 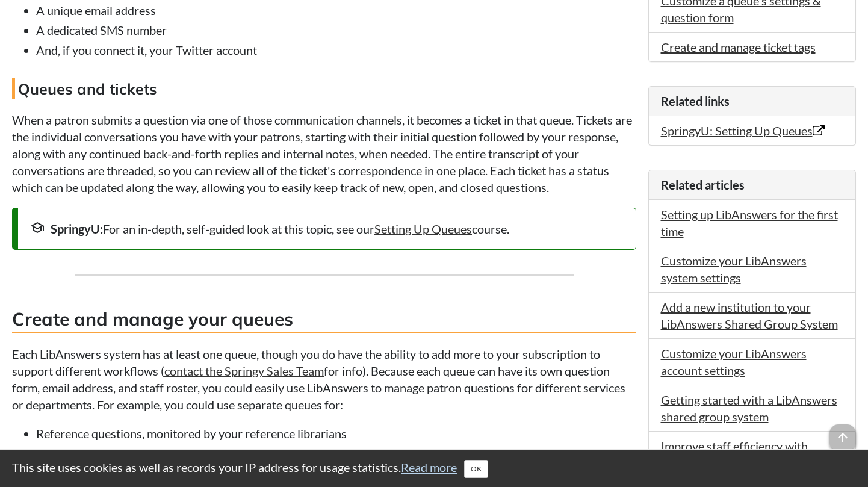 I want to click on p: Each LibAnswers system has at least one queue, though you do have the ability to add more to your..., so click(x=324, y=379).